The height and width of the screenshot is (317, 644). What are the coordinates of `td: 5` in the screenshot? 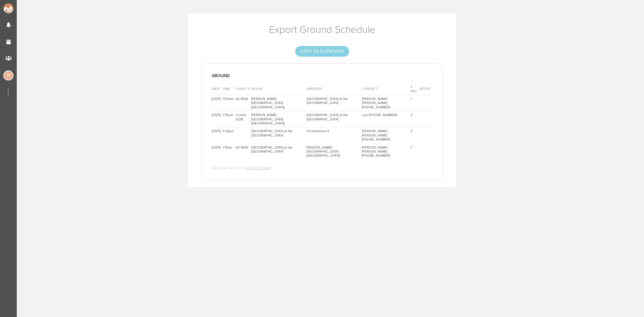 It's located at (415, 136).